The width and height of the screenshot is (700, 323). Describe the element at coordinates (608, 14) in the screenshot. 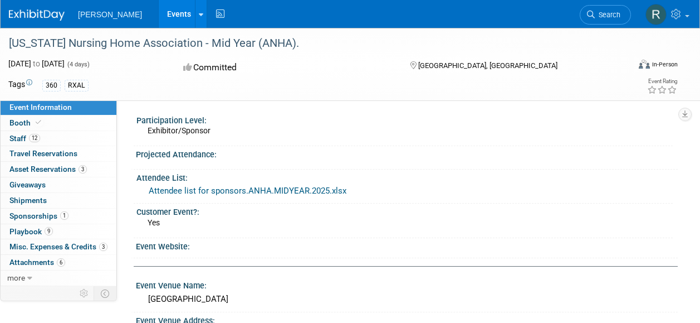

I see `span: Search` at that location.